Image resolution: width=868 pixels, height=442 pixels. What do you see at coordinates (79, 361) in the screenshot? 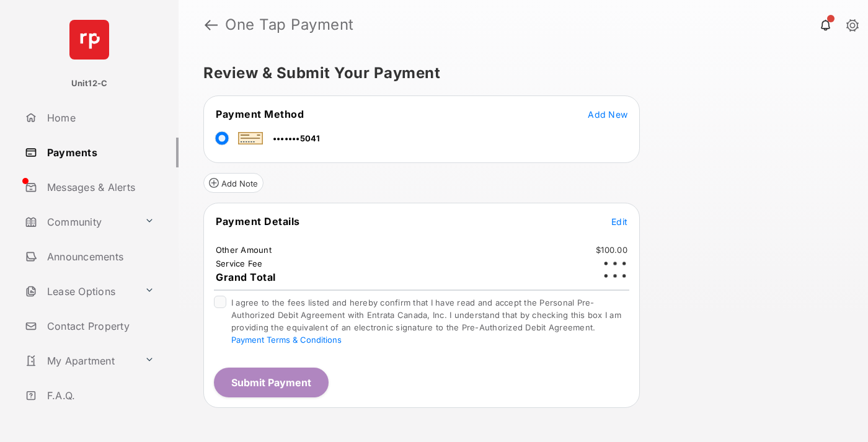
I see `a: My Apartment` at bounding box center [79, 361].